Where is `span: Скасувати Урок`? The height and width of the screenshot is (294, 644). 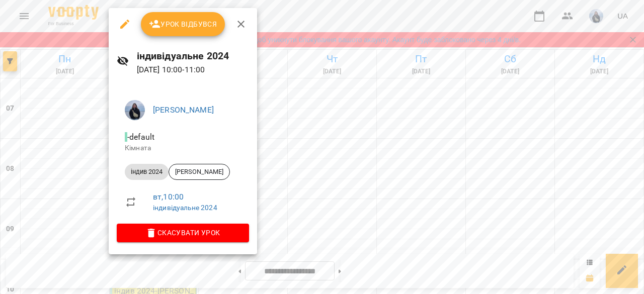
span: Скасувати Урок is located at coordinates (183, 233).